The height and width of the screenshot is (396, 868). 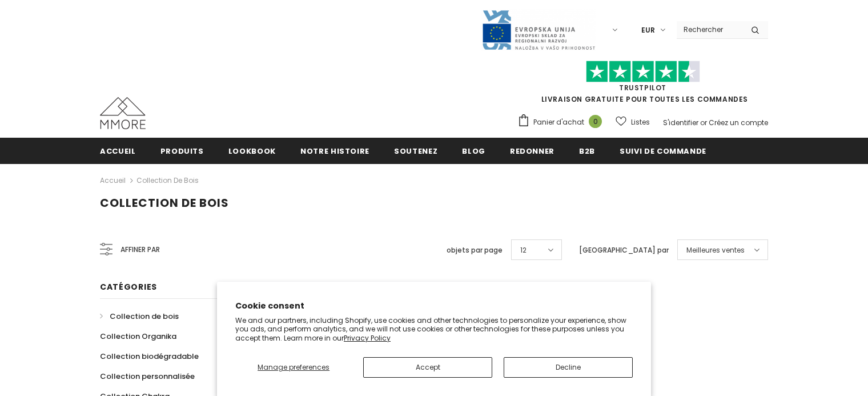 What do you see at coordinates (252, 150) in the screenshot?
I see `a: Lookbook` at bounding box center [252, 150].